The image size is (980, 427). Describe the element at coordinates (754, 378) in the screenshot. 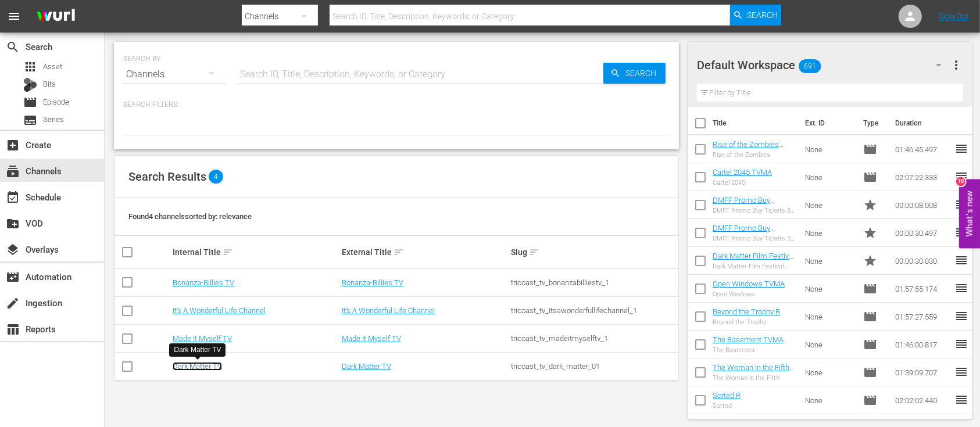

I see `div: The Woman in the Fifth` at that location.